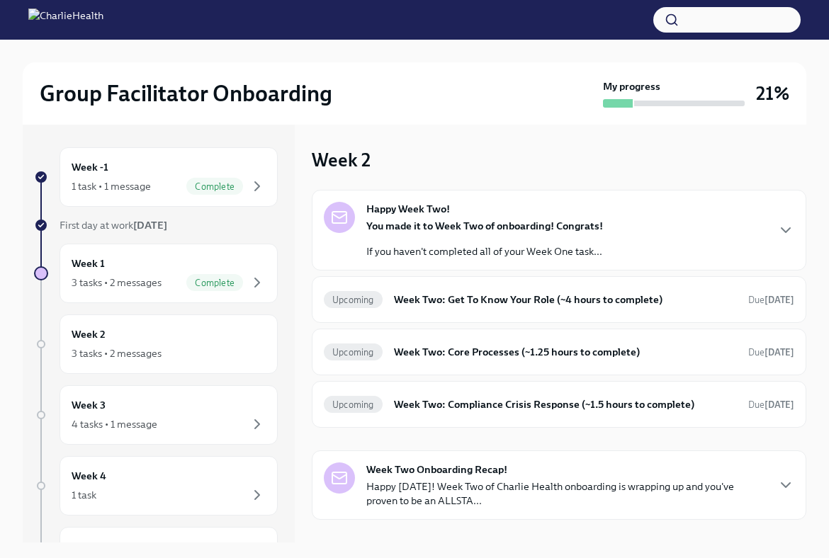 The width and height of the screenshot is (829, 558). I want to click on strong: Week Two Onboarding Recap!, so click(436, 470).